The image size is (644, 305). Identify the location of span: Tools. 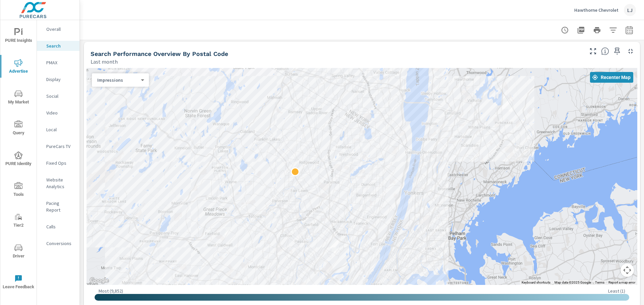
(18, 190).